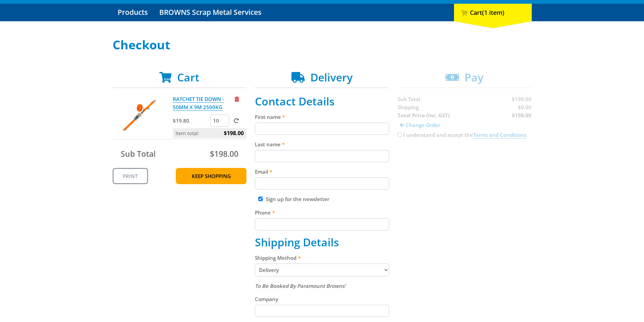  What do you see at coordinates (322, 258) in the screenshot?
I see `label: Shipping Method` at bounding box center [322, 258].